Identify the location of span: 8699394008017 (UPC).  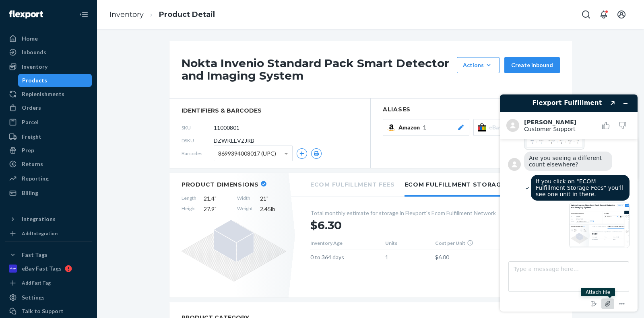
(247, 153).